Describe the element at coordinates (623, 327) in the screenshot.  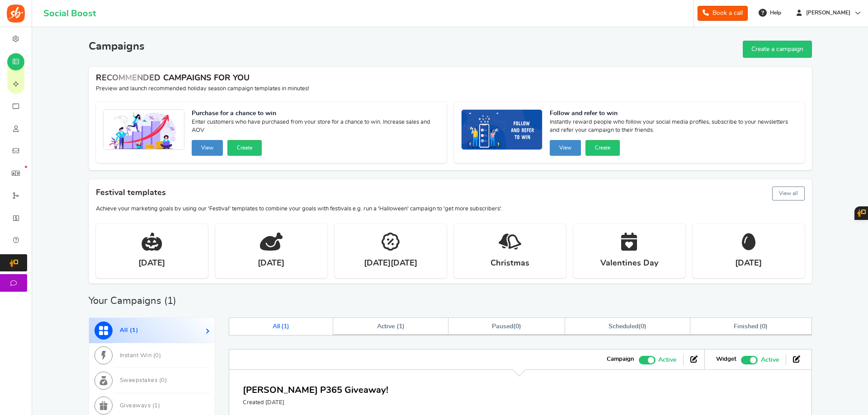
I see `span: Scheduled` at that location.